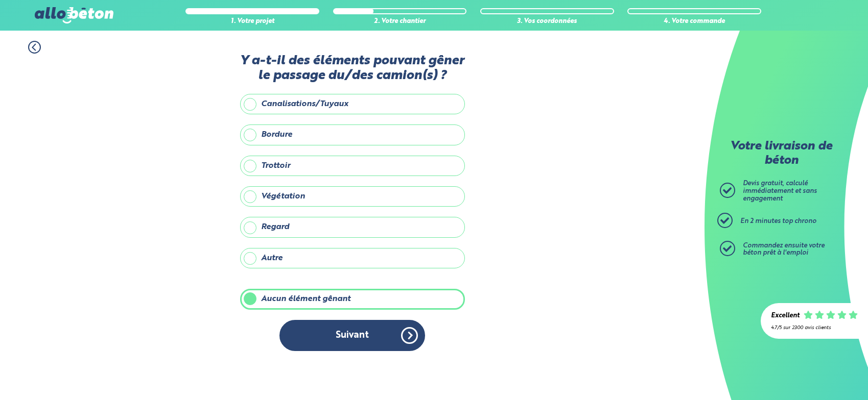 The width and height of the screenshot is (868, 400). Describe the element at coordinates (352, 104) in the screenshot. I see `label: Canalisations/Tuyaux` at that location.